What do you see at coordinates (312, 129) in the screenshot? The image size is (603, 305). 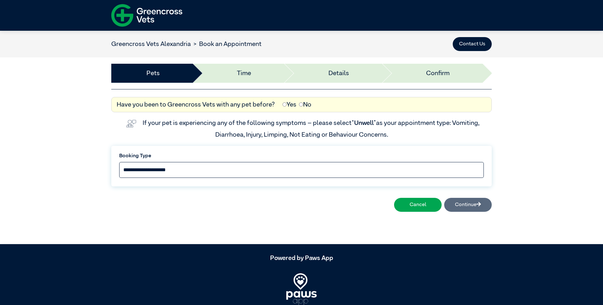 I see `label: If your pet is experiencing any of the following symptoms – please select as your appointment typ...` at bounding box center [312, 129].